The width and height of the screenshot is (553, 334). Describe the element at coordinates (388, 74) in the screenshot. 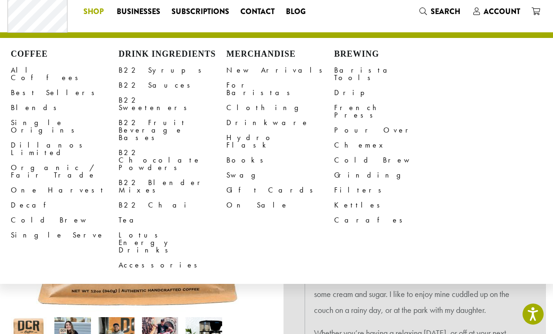

I see `a: Barista Tools` at that location.